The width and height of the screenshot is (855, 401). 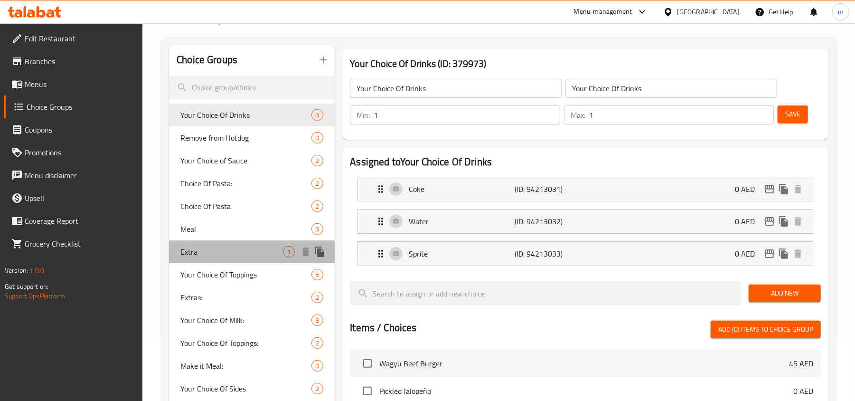 I want to click on span: Branches, so click(x=80, y=61).